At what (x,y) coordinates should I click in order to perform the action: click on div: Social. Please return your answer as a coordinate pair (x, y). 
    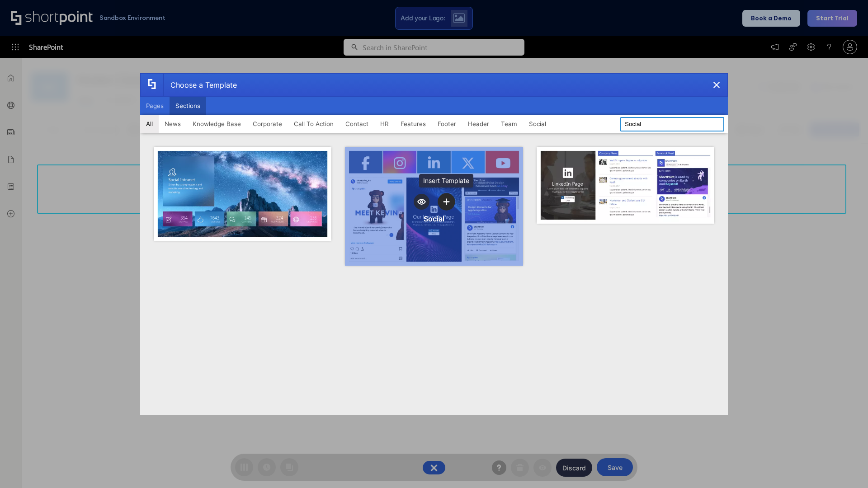
    Looking at the image, I should click on (434, 218).